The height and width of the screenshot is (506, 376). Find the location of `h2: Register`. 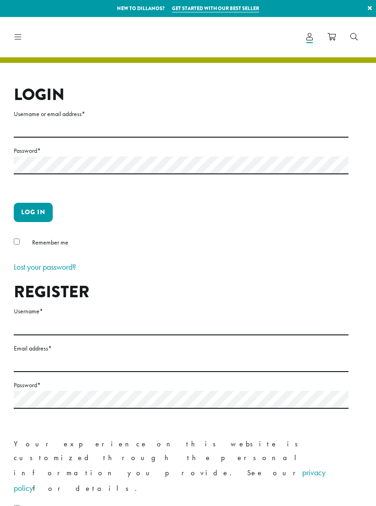

h2: Register is located at coordinates (181, 292).